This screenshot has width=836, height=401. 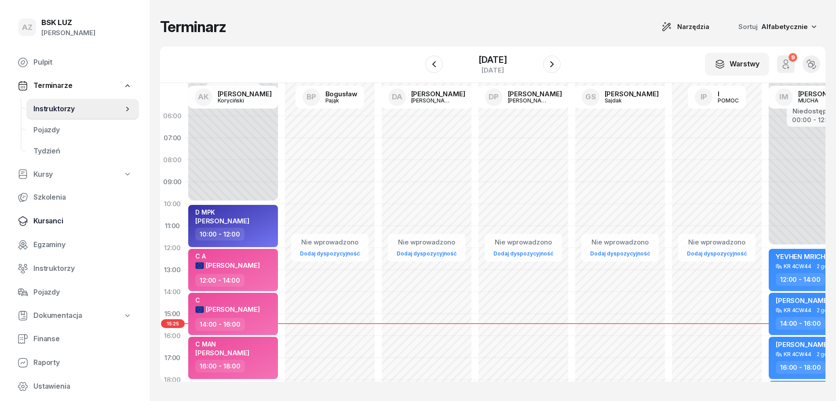 What do you see at coordinates (83, 339) in the screenshot?
I see `span: Finanse` at bounding box center [83, 339].